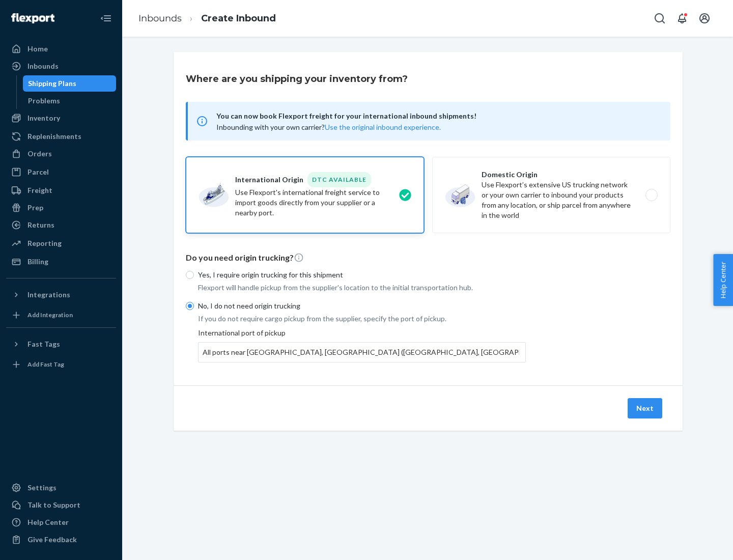 The height and width of the screenshot is (560, 733). I want to click on button: Integrations, so click(61, 295).